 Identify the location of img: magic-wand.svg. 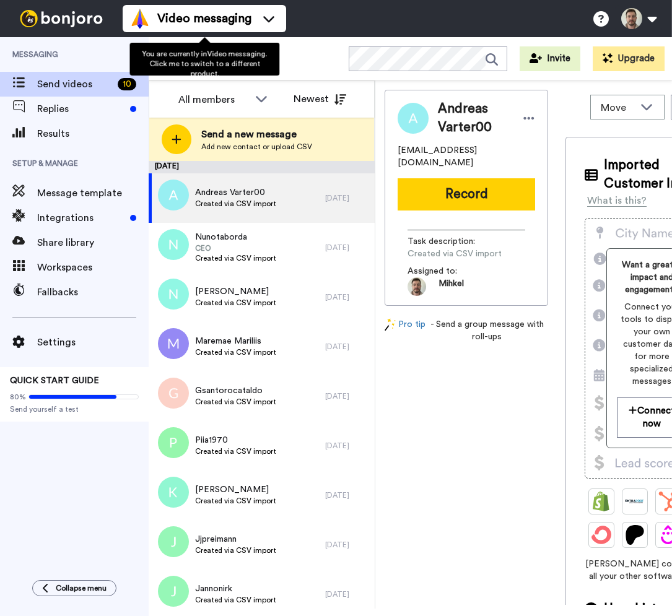
(391, 325).